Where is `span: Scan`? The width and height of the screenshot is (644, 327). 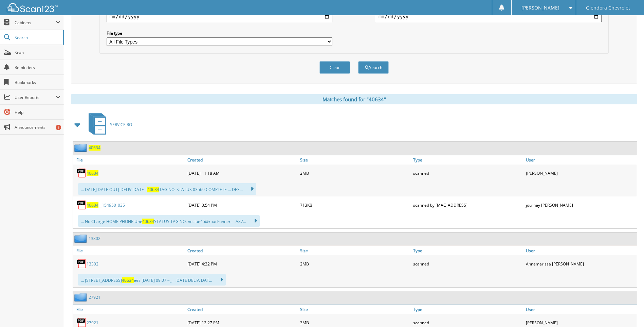
span: Scan is located at coordinates (37, 52).